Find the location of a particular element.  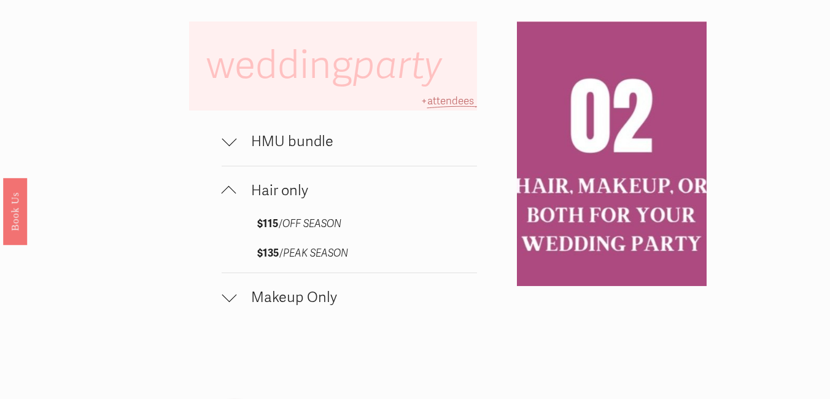

span: Makeup Only is located at coordinates (357, 297).